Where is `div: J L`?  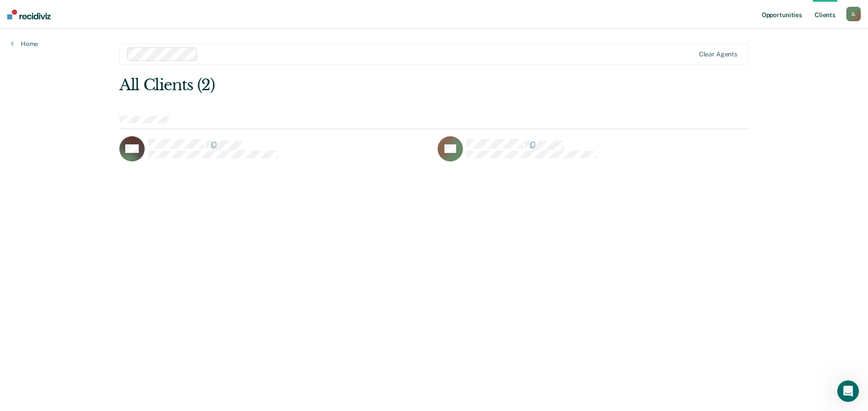
div: J L is located at coordinates (854, 14).